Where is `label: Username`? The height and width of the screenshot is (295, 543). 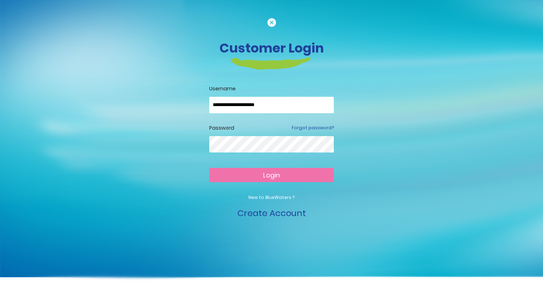 label: Username is located at coordinates (271, 89).